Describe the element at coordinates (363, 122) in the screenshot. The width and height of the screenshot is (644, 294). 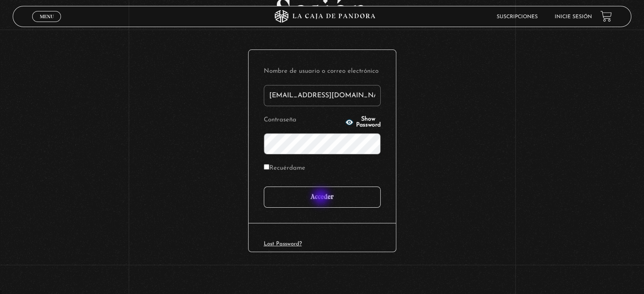
I see `button: Show Password` at that location.